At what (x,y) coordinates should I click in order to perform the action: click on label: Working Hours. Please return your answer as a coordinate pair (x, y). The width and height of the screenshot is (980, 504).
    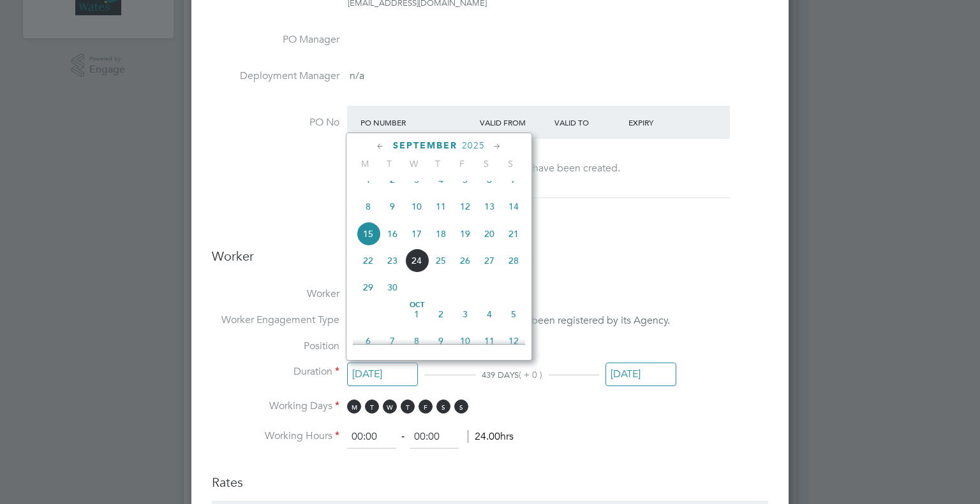
    Looking at the image, I should click on (275, 436).